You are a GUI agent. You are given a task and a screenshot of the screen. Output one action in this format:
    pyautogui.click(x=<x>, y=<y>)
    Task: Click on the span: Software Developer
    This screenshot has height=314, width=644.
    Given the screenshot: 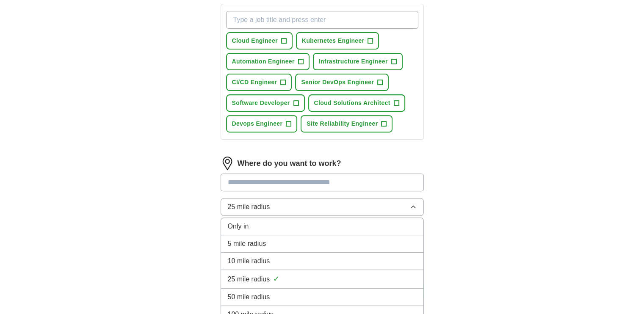 What is the action you would take?
    pyautogui.click(x=261, y=103)
    